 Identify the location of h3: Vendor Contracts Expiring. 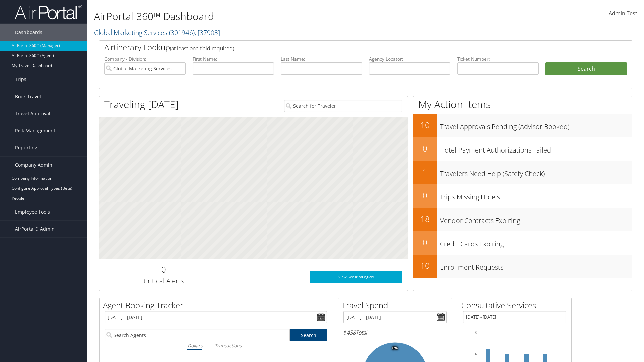
(536, 219).